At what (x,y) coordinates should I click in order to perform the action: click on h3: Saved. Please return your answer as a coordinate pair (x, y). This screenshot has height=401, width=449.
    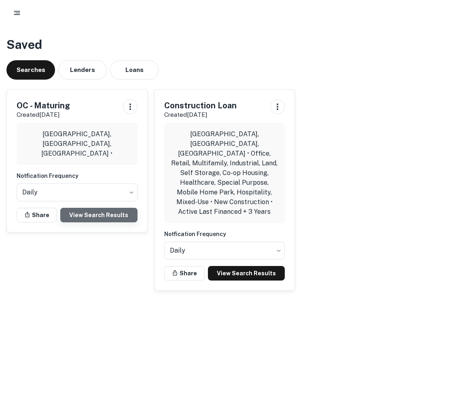
    Looking at the image, I should click on (224, 44).